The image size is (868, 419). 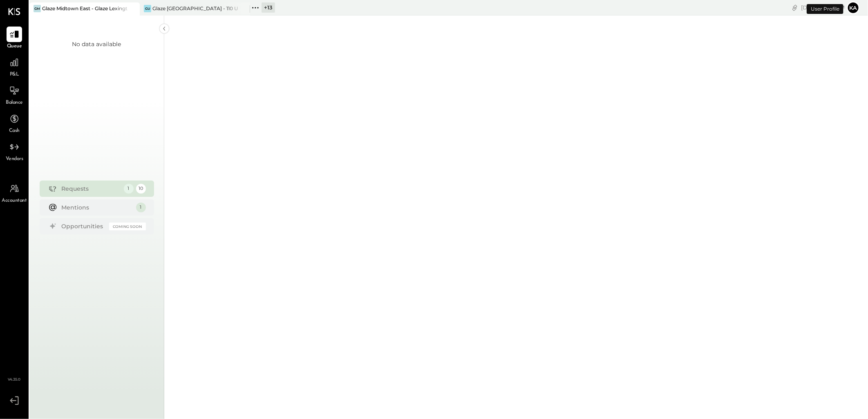 I want to click on div: Coming Soon, so click(x=128, y=227).